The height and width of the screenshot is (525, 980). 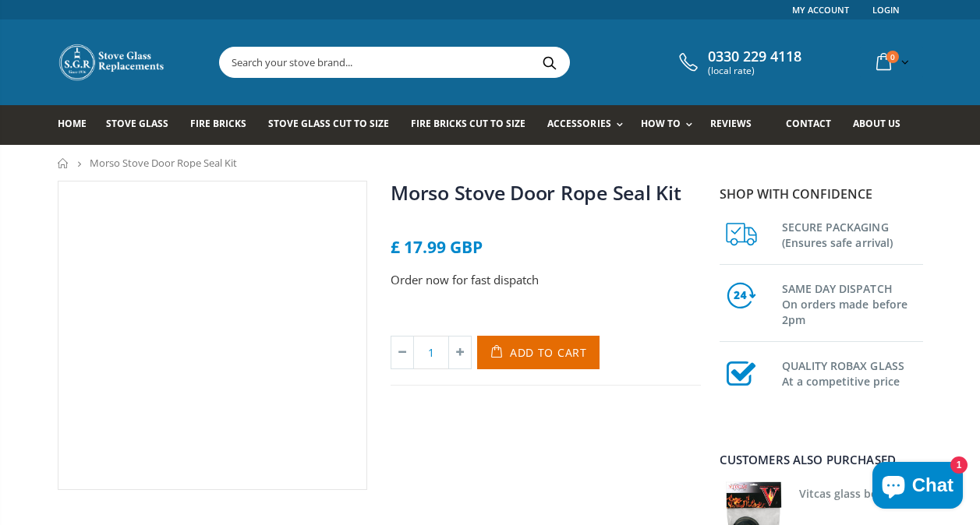 I want to click on a: Accessories, so click(x=588, y=125).